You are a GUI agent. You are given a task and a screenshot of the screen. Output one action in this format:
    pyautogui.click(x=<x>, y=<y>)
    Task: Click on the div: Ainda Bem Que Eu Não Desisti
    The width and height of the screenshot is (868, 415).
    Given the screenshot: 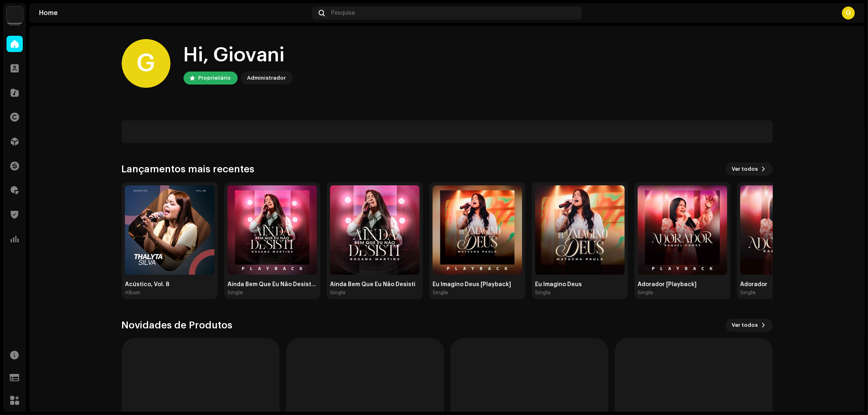 What is the action you would take?
    pyautogui.click(x=375, y=284)
    